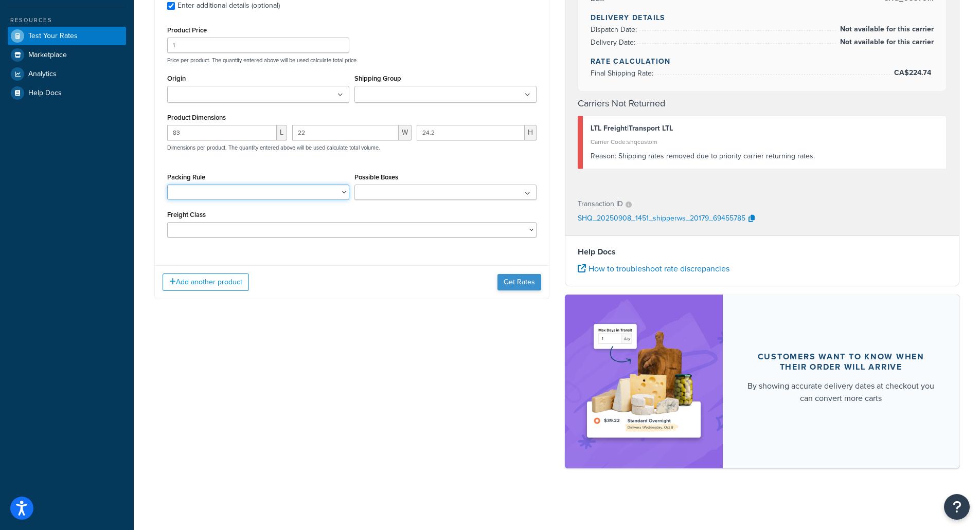 The width and height of the screenshot is (980, 530). What do you see at coordinates (67, 20) in the screenshot?
I see `div: Resources` at bounding box center [67, 20].